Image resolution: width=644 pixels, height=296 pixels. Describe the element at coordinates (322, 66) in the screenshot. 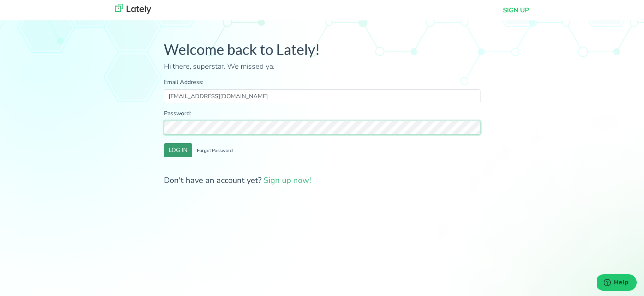

I see `p: Hi there, superstar. We missed ya.` at that location.